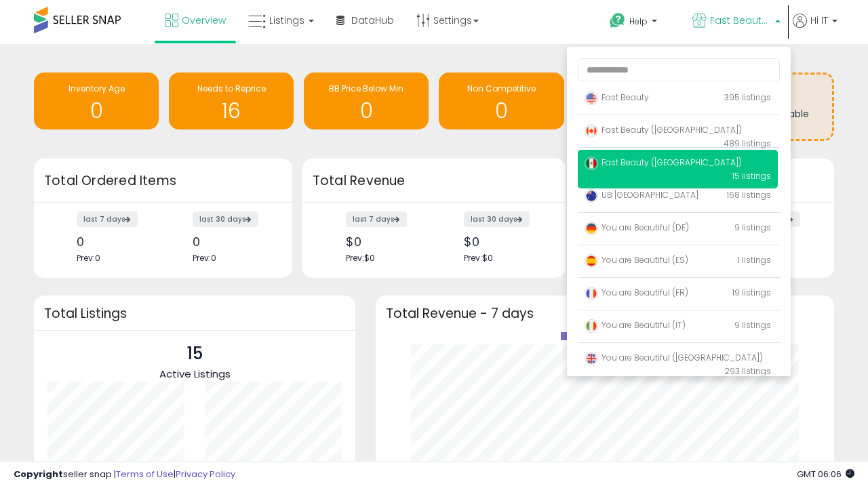 The width and height of the screenshot is (868, 488). Describe the element at coordinates (747, 143) in the screenshot. I see `span: 489 listings` at that location.